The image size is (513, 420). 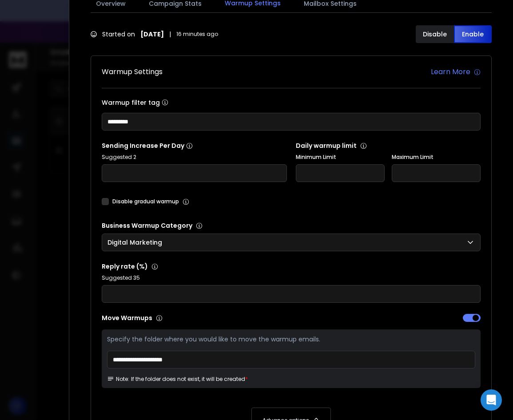 I want to click on button: Enable, so click(x=473, y=34).